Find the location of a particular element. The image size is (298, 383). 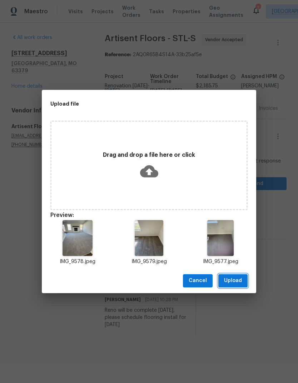

p: IMG_9579.jpeg is located at coordinates (149, 262).